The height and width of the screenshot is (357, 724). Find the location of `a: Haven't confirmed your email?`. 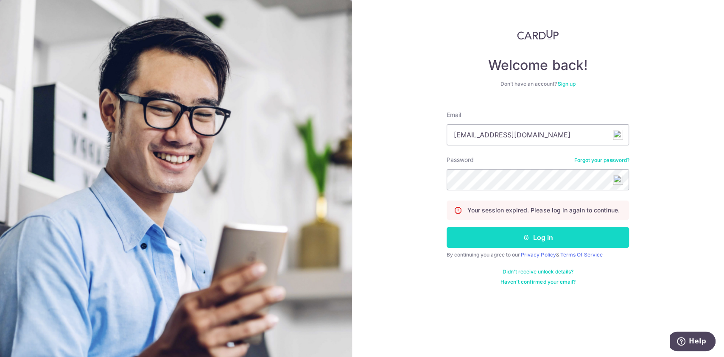

a: Haven't confirmed your email? is located at coordinates (538, 282).